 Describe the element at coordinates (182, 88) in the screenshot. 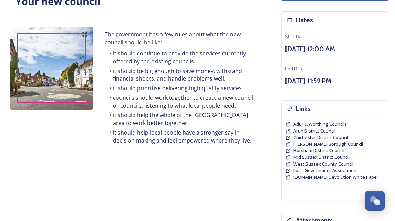

I see `li: it should prioritise delivering high quality services.` at that location.